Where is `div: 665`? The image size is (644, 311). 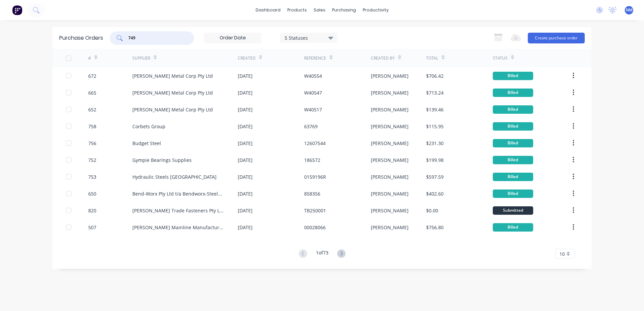
div: 665 is located at coordinates (92, 93).